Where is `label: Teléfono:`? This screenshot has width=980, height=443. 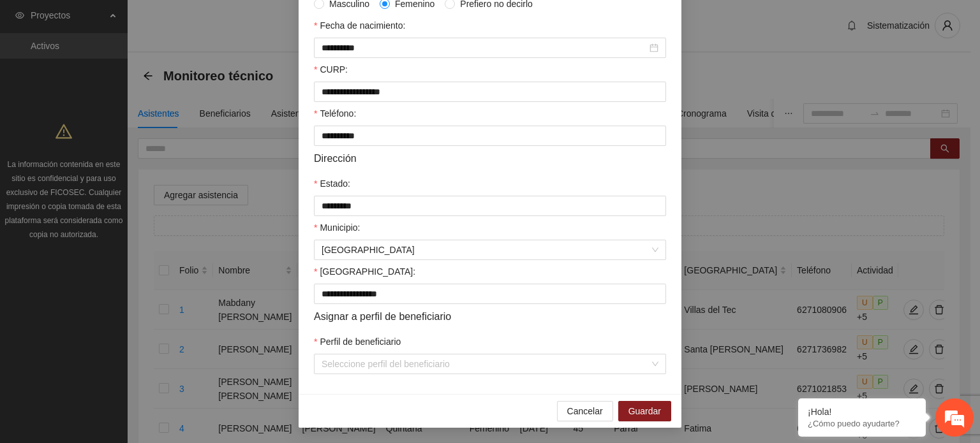
label: Teléfono: is located at coordinates (335, 113).